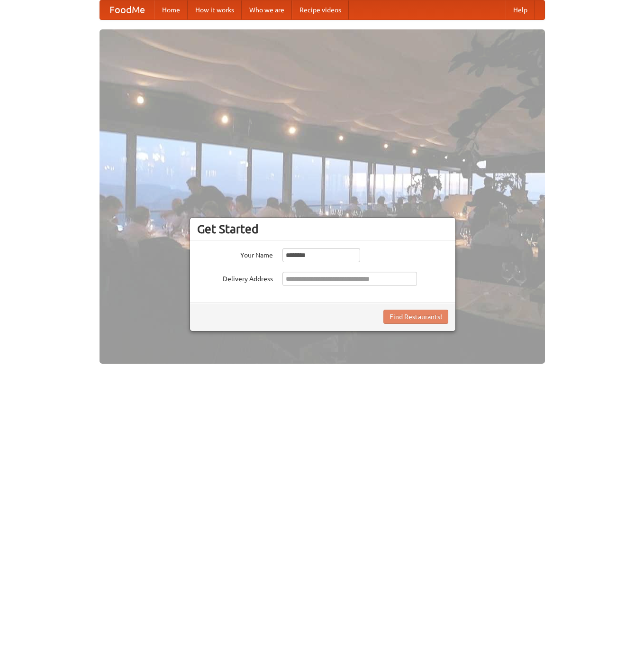  What do you see at coordinates (235, 277) in the screenshot?
I see `label: Delivery Address` at bounding box center [235, 277].